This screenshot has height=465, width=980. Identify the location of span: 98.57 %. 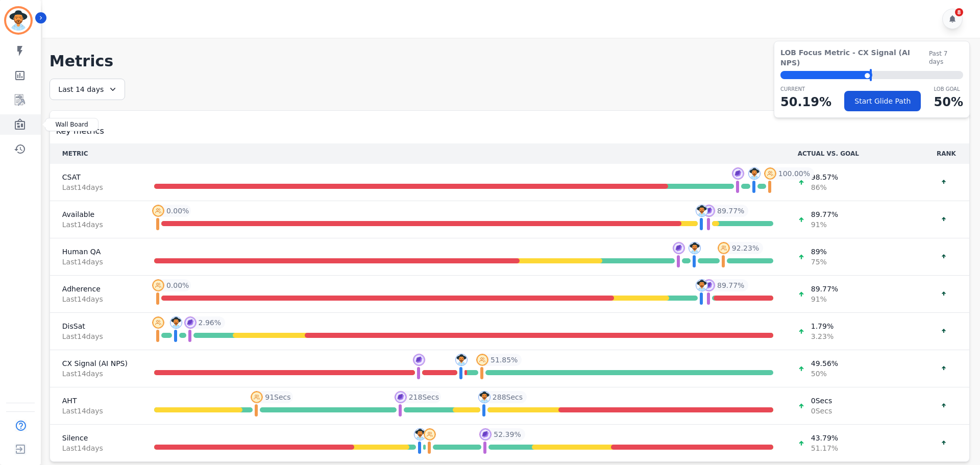
(824, 177).